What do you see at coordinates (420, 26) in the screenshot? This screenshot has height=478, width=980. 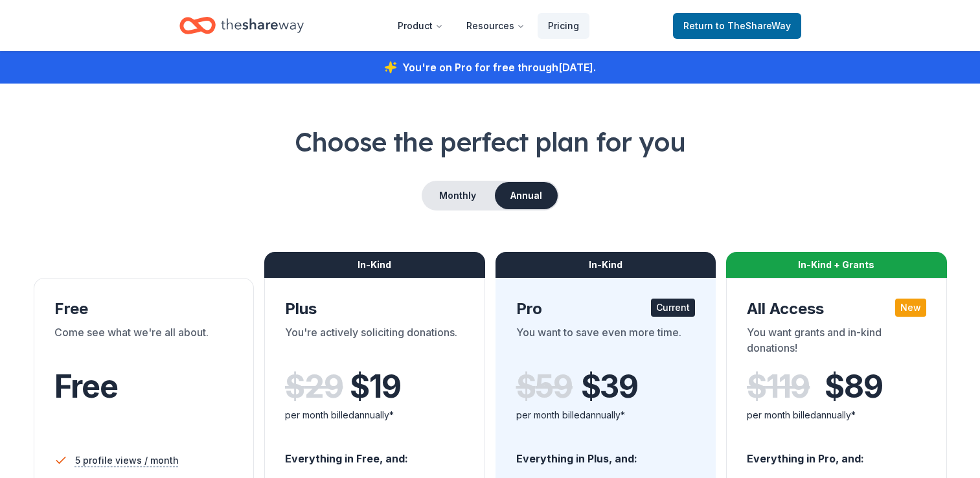 I see `button: Product` at bounding box center [420, 26].